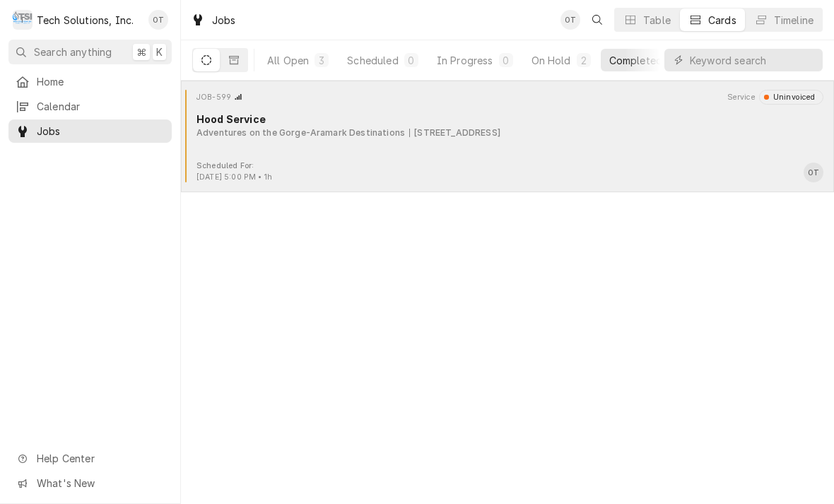 This screenshot has width=834, height=504. What do you see at coordinates (508, 125) in the screenshot?
I see `div: Card Body` at bounding box center [508, 125].